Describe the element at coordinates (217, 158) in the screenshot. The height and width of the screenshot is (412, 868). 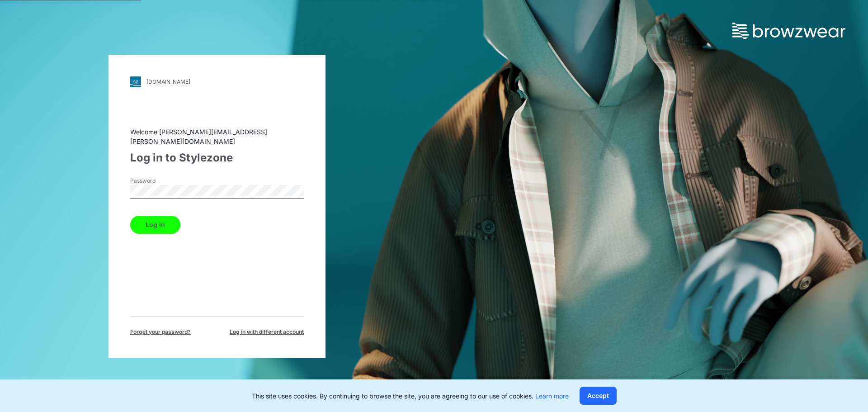
I see `div: Log in to Stylezone` at that location.